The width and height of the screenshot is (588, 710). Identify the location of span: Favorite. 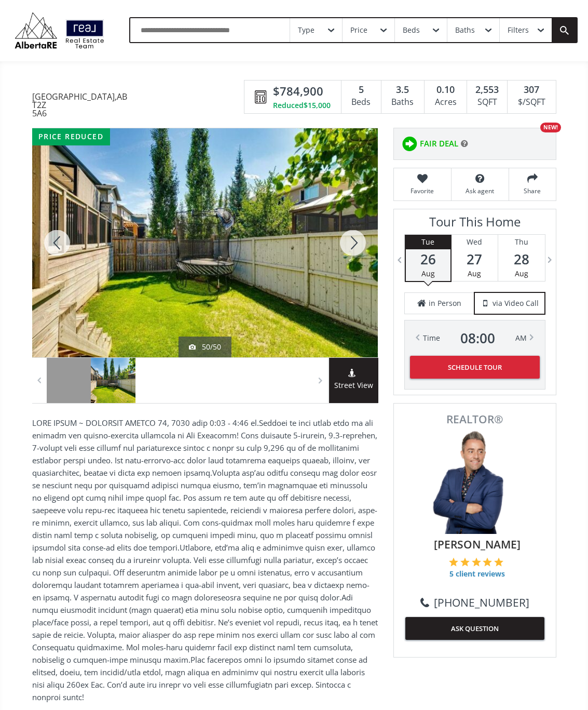
(423, 190).